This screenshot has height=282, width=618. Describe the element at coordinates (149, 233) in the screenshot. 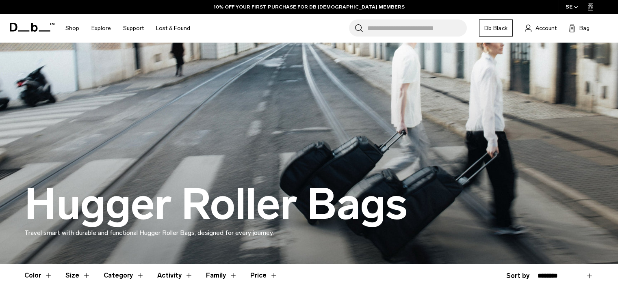

I see `span: Travel smart with durable and functional Hugger Roller Bags, designed for every journey.` at that location.